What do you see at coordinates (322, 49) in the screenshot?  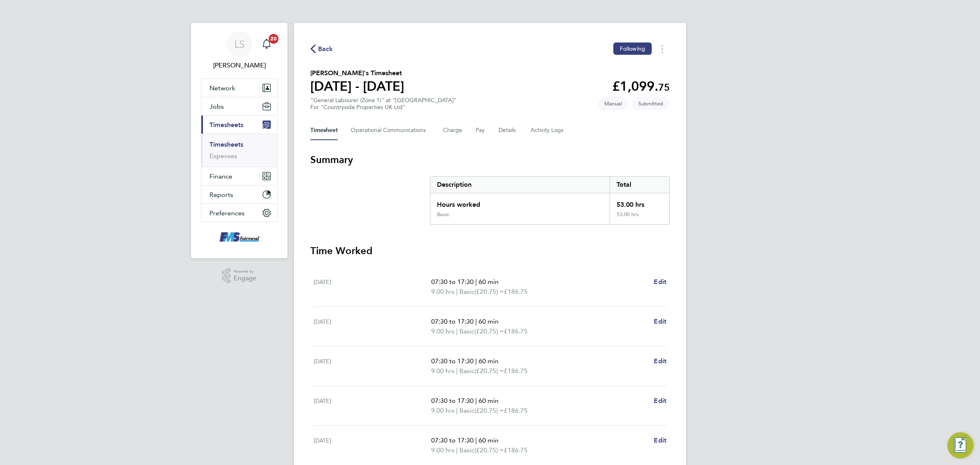 I see `button: Back` at bounding box center [322, 49].